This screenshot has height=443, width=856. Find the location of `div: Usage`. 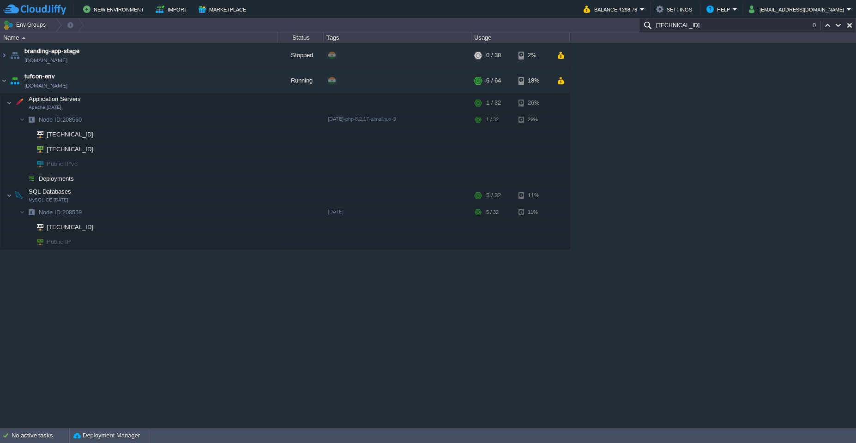

div: Usage is located at coordinates (520, 37).